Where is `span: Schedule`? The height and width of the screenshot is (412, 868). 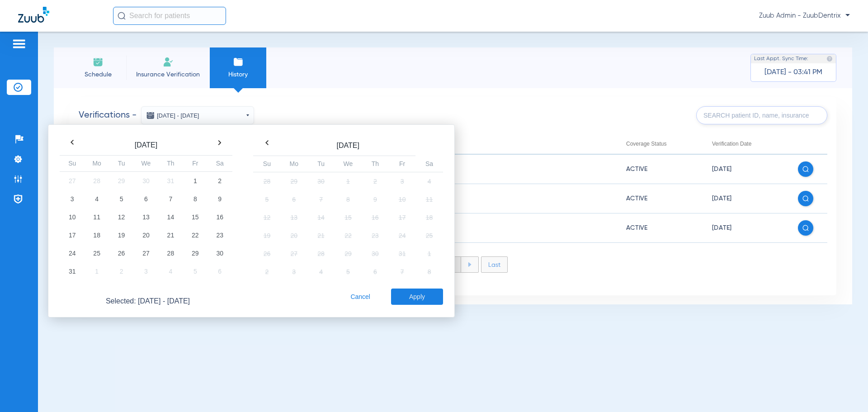 span: Schedule is located at coordinates (98, 74).